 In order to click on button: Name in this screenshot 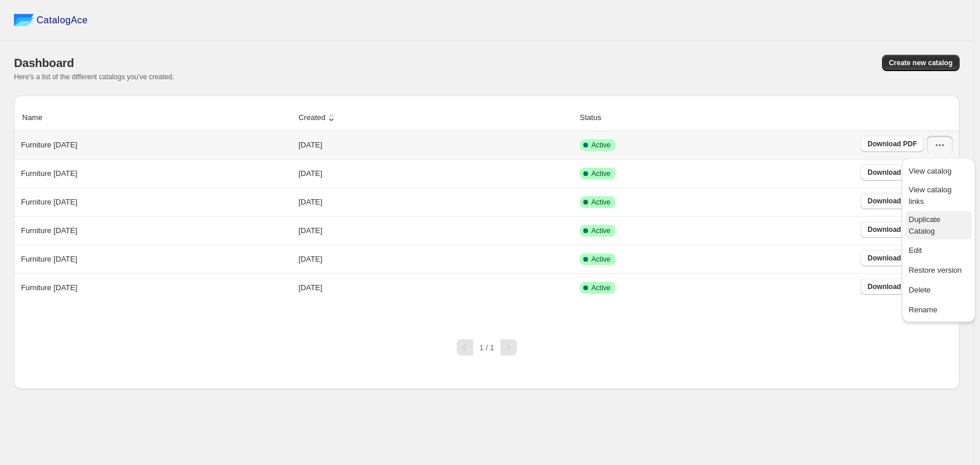, I will do `click(38, 118)`.